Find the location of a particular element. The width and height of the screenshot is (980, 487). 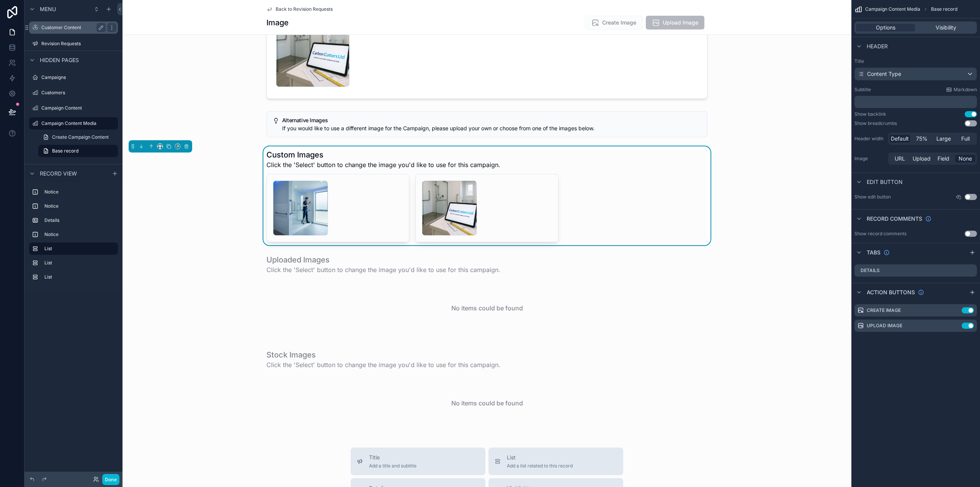

label: Image is located at coordinates (870, 159).